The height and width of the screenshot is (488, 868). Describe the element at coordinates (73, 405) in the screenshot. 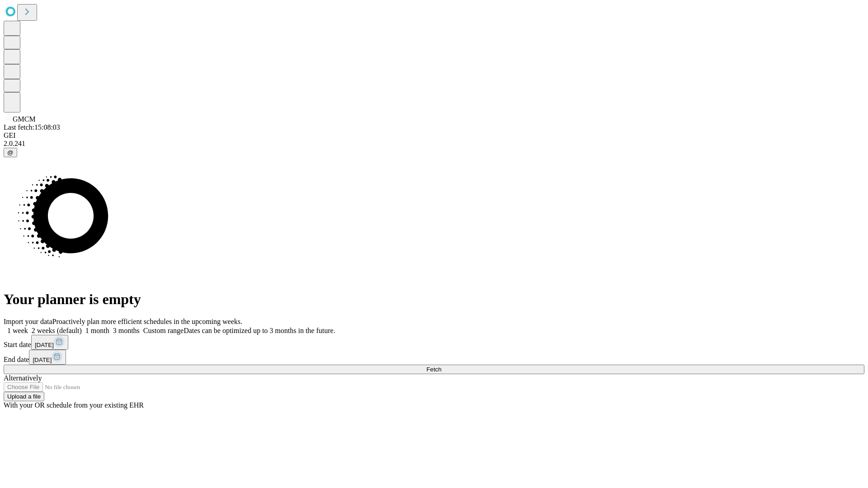

I see `span: With your OR schedule from your existing EHR` at that location.